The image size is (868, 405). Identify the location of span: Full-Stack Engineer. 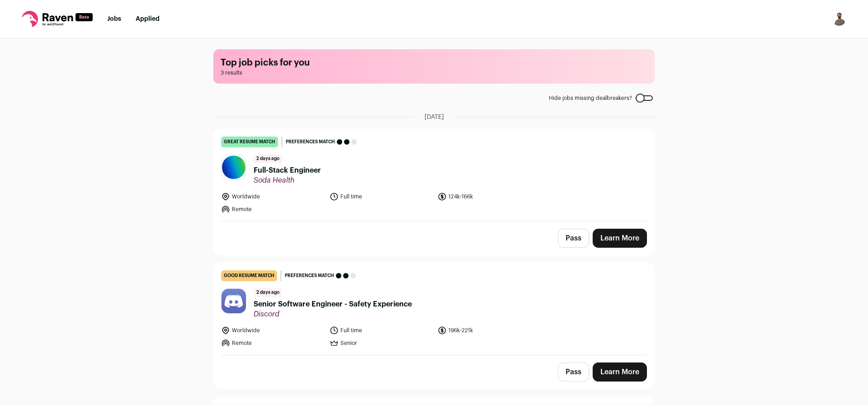
(287, 171).